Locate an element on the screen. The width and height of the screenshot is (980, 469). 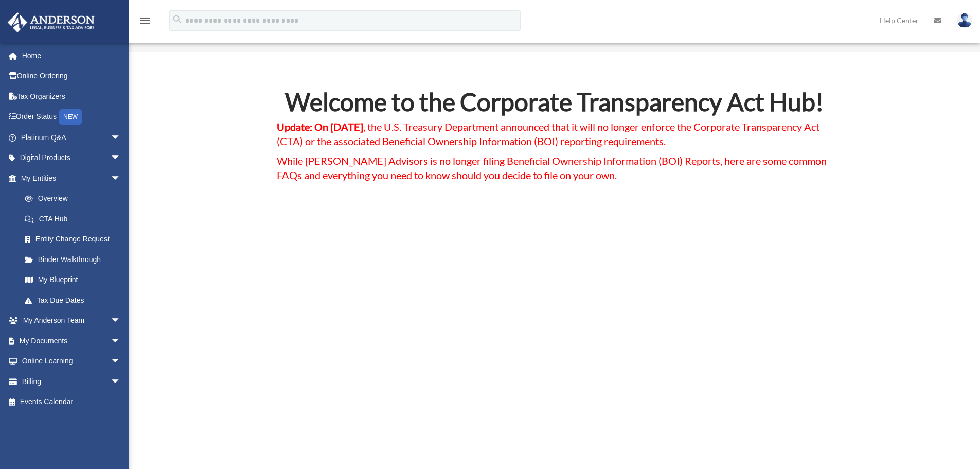
a: menu is located at coordinates (145, 22).